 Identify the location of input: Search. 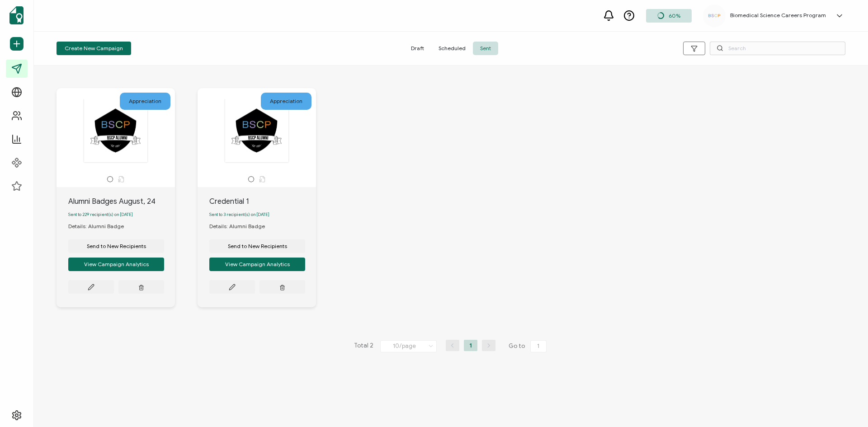
(777, 49).